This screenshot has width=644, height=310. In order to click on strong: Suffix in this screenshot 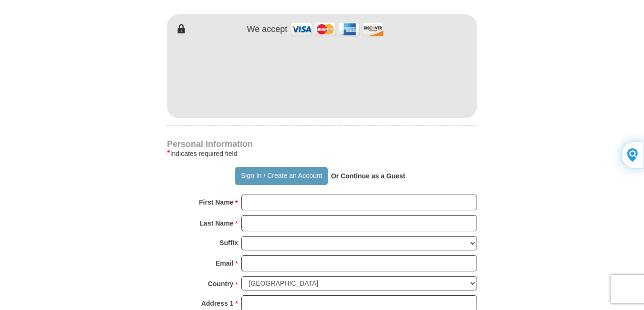, I will do `click(229, 243)`.